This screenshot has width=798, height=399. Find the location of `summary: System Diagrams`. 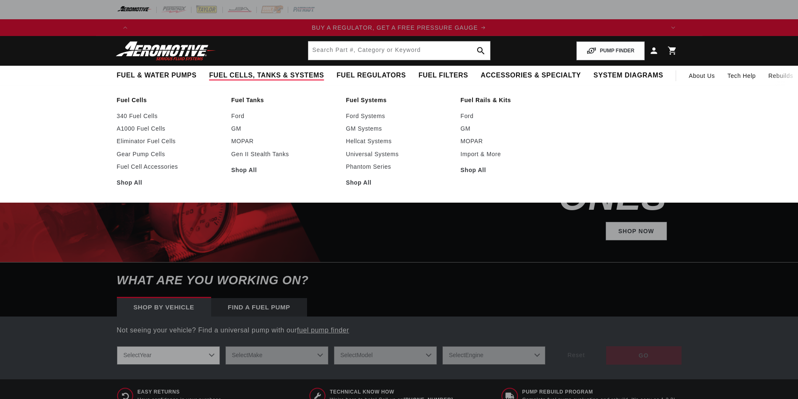

summary: System Diagrams is located at coordinates (628, 75).